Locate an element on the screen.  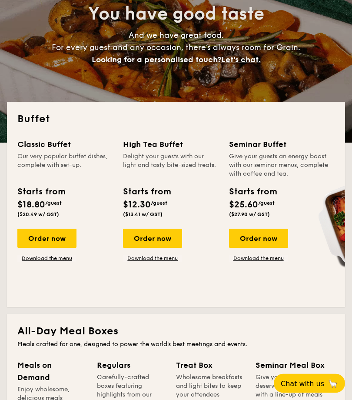
span: Looking for a personalised touch? is located at coordinates (157, 60).